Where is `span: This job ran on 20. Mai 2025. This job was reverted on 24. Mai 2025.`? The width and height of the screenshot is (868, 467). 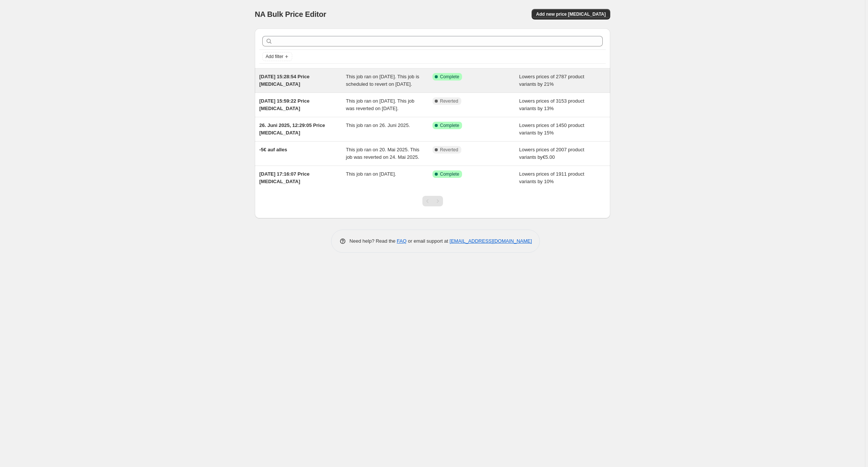
span: This job ran on 20. Mai 2025. This job was reverted on 24. Mai 2025. is located at coordinates (383, 153).